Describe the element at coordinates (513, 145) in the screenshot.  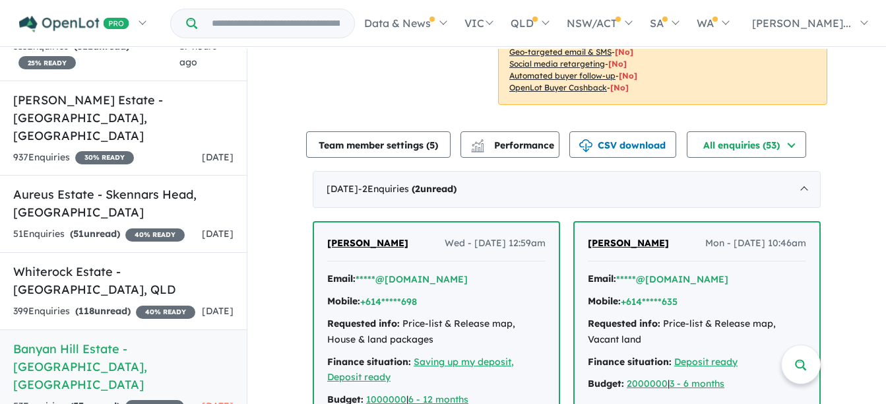
I see `span: Performance` at that location.